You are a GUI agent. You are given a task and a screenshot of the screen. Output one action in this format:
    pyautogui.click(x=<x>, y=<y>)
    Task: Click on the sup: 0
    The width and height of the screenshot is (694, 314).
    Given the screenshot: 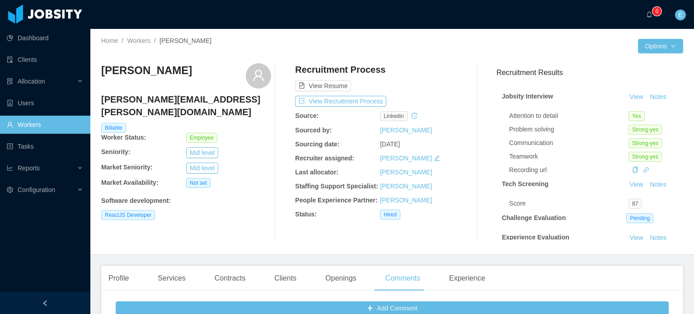 What is the action you would take?
    pyautogui.click(x=657, y=11)
    